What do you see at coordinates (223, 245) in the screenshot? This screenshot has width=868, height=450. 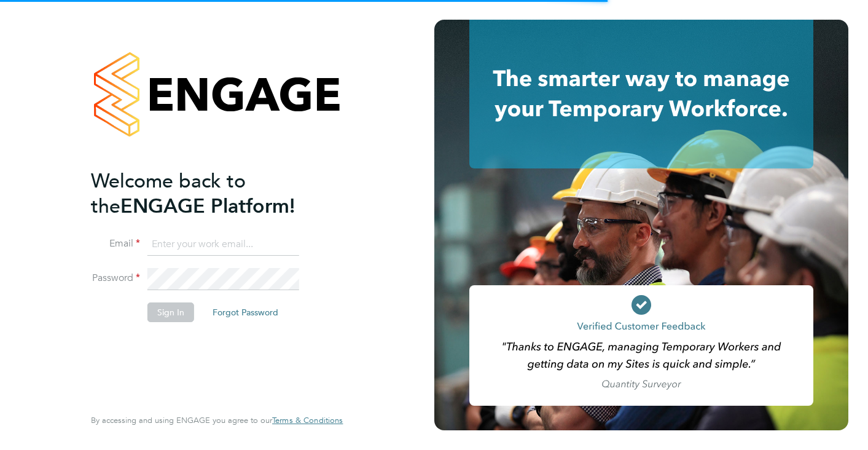 I see `input: Enter your work email...` at bounding box center [223, 245].